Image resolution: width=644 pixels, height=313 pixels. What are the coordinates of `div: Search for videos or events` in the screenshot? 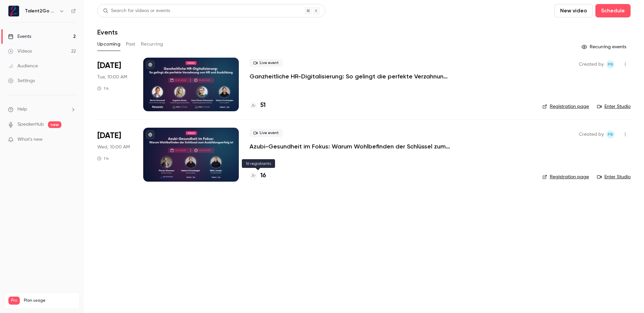 It's located at (136, 11).